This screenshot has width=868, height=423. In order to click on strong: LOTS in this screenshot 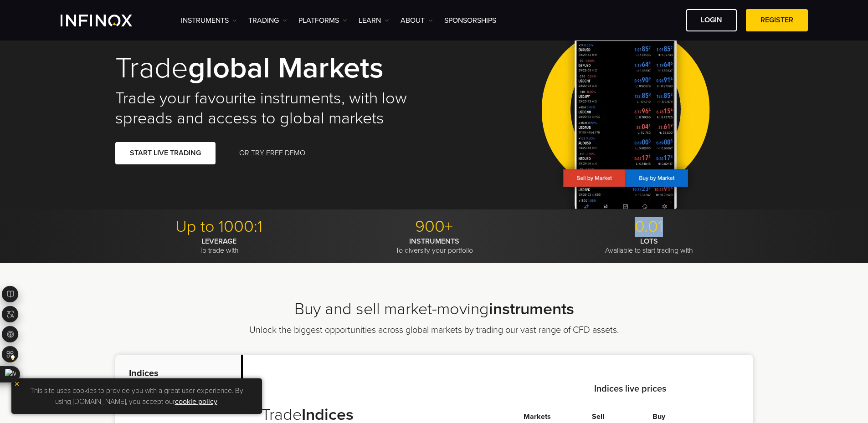, I will do `click(649, 241)`.